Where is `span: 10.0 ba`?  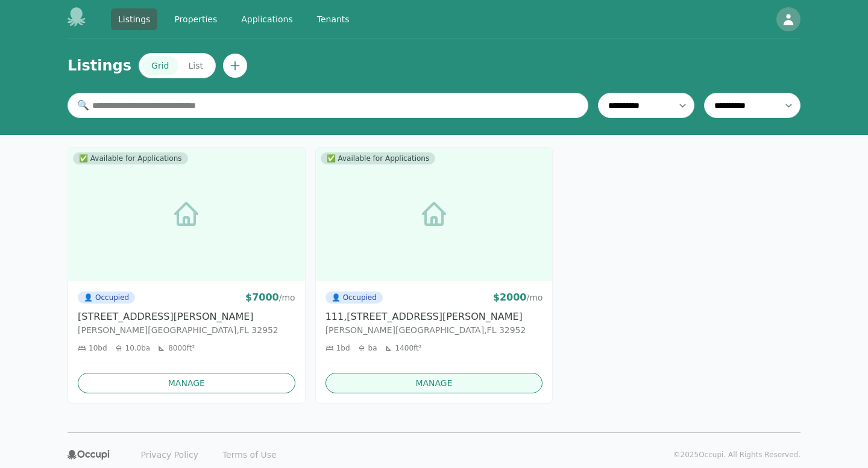
span: 10.0 ba is located at coordinates (138, 348).